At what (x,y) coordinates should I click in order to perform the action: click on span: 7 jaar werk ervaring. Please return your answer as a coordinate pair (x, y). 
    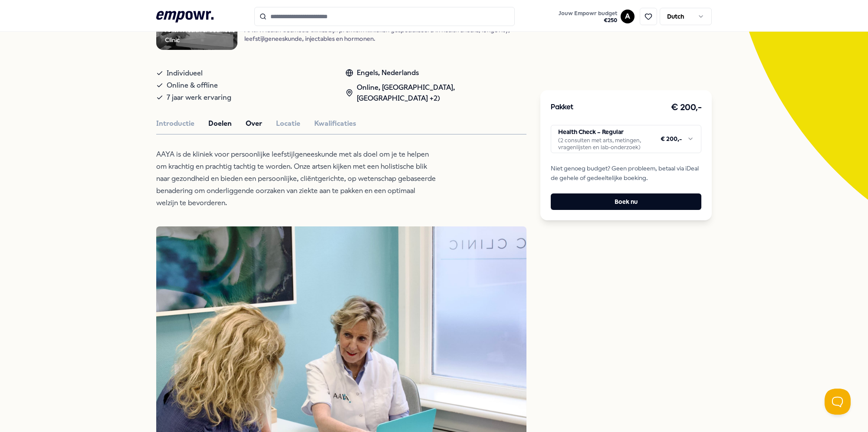
    Looking at the image, I should click on (199, 98).